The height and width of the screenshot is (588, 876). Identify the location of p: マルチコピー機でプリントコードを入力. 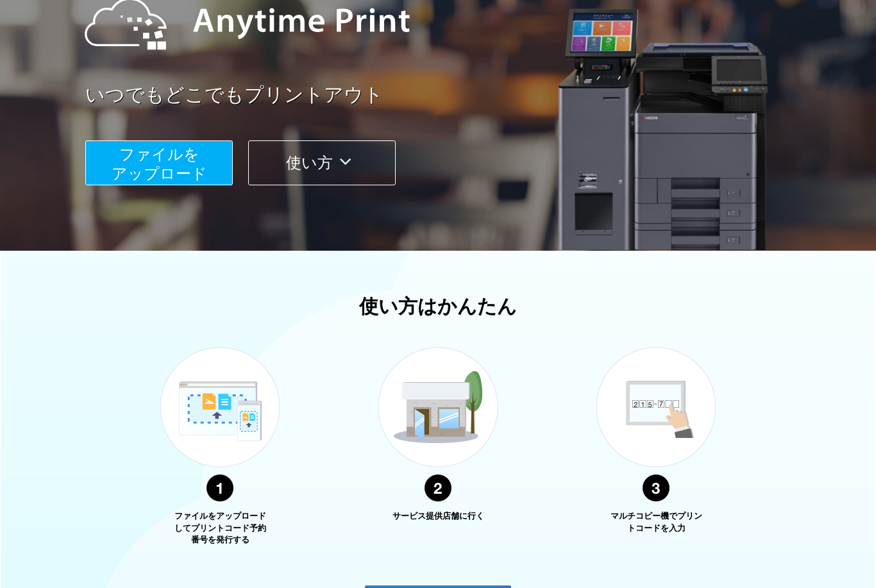
(656, 522).